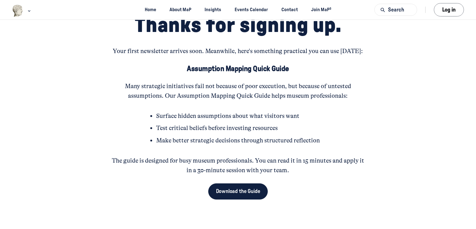 The image size is (476, 229). I want to click on button: Log in, so click(449, 10).